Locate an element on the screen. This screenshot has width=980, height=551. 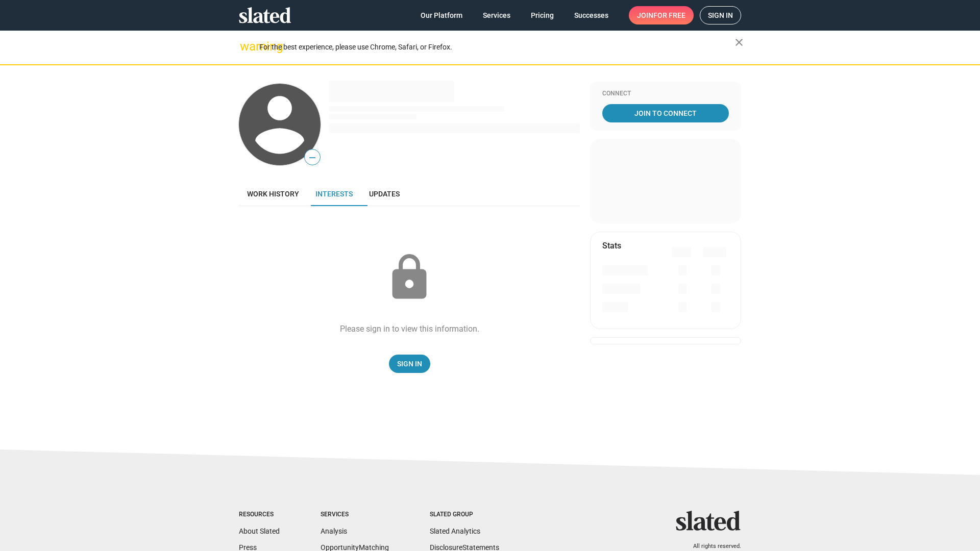
span: Join To Connect is located at coordinates (665, 114).